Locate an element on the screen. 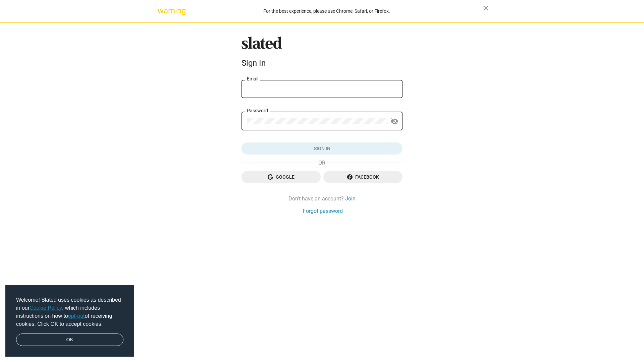 The width and height of the screenshot is (644, 362). div: For the best experience, please use Chrome, Safari, or Firefox. is located at coordinates (327, 11).